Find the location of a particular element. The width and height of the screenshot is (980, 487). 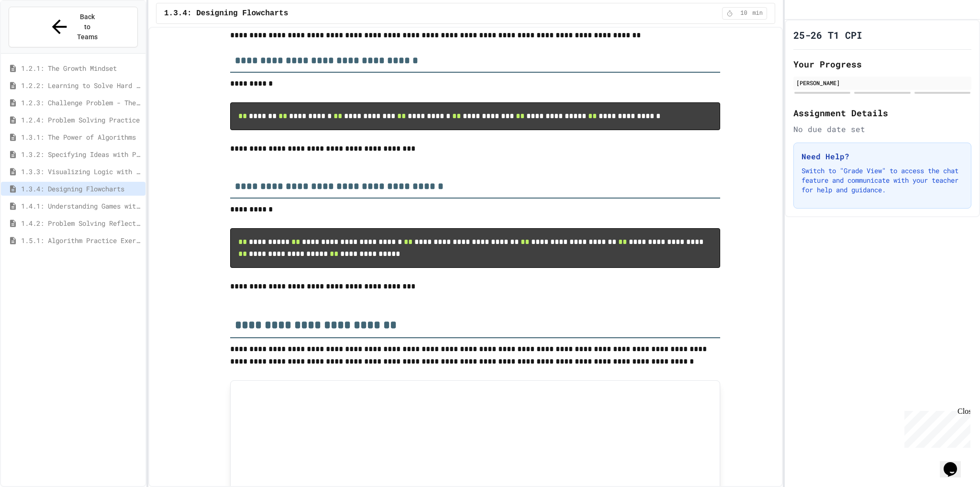

span: 1.2.1: The Growth Mindset is located at coordinates (81, 68).